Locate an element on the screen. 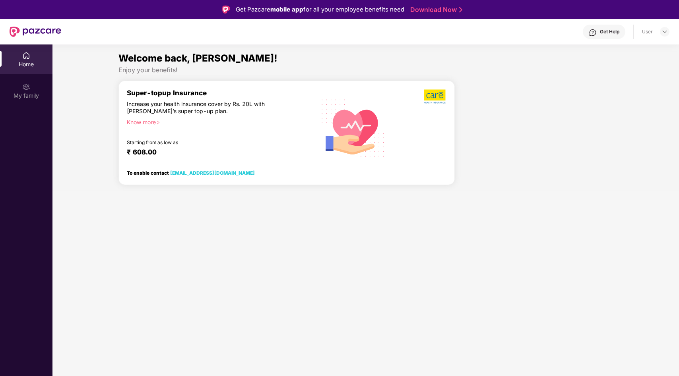 This screenshot has height=376, width=679. img: svg+xml;base64,PHN2ZyB3aWR0aD0iMjAiIGhlaWdodD0iMjAiIHZpZXdCb3g9IjAgMCAyMCAyMCIgZmlsbD0ibm9uZSIgeG... is located at coordinates (26, 87).